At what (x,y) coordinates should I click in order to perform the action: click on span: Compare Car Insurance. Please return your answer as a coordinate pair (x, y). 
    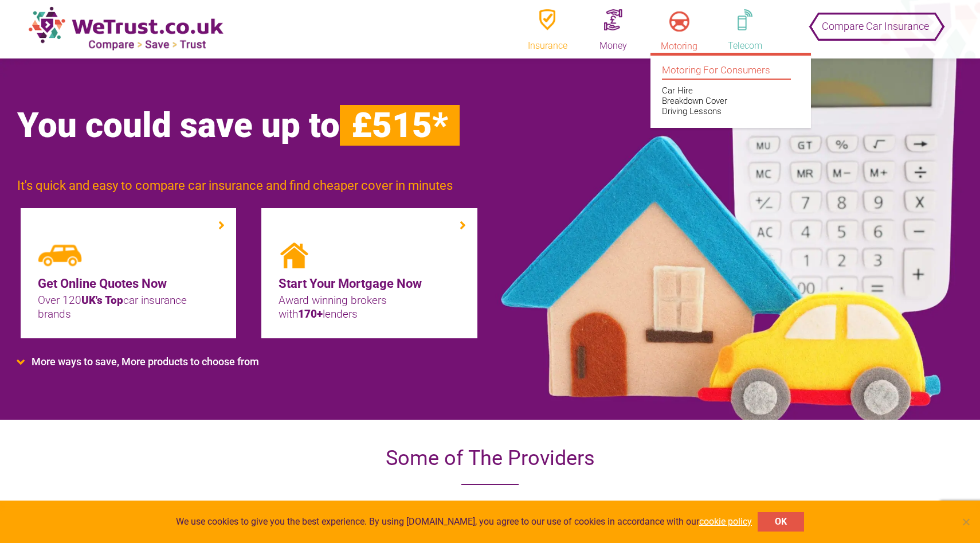
    Looking at the image, I should click on (875, 25).